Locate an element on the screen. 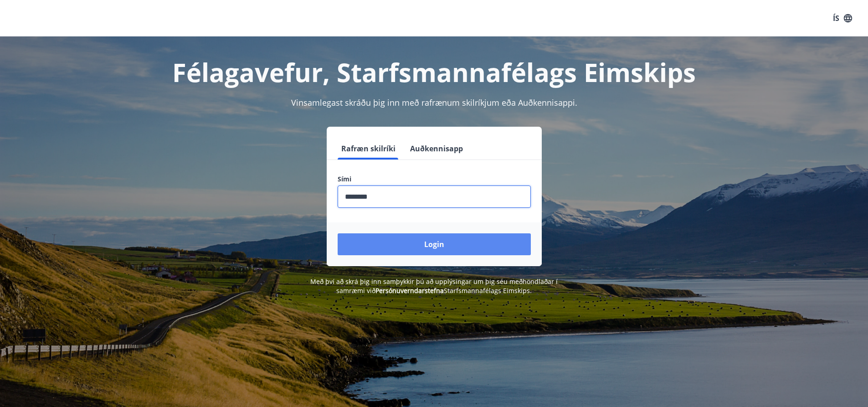  span: Vinsamlegast skráðu þig inn með rafrænum skilríkjum eða Auðkennisappi. is located at coordinates (435, 102).